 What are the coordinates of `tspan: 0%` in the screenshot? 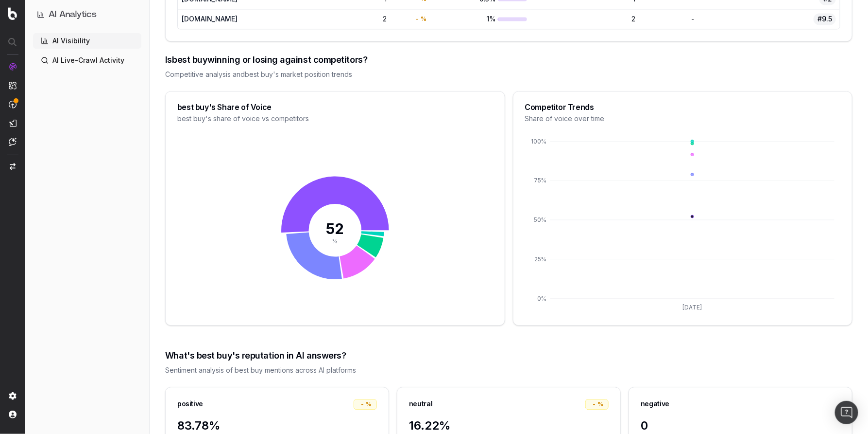 It's located at (541, 298).